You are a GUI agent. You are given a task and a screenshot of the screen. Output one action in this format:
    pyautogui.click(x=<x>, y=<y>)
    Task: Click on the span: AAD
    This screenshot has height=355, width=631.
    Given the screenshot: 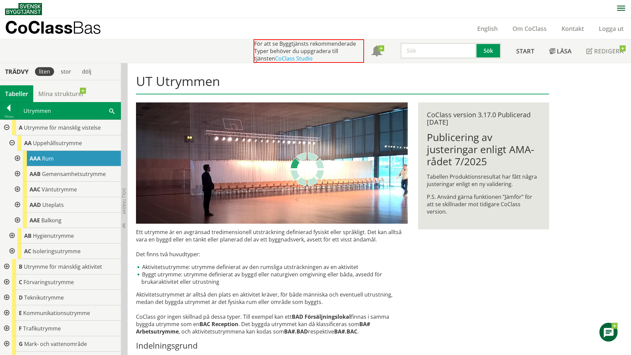 What is the action you would take?
    pyautogui.click(x=35, y=205)
    